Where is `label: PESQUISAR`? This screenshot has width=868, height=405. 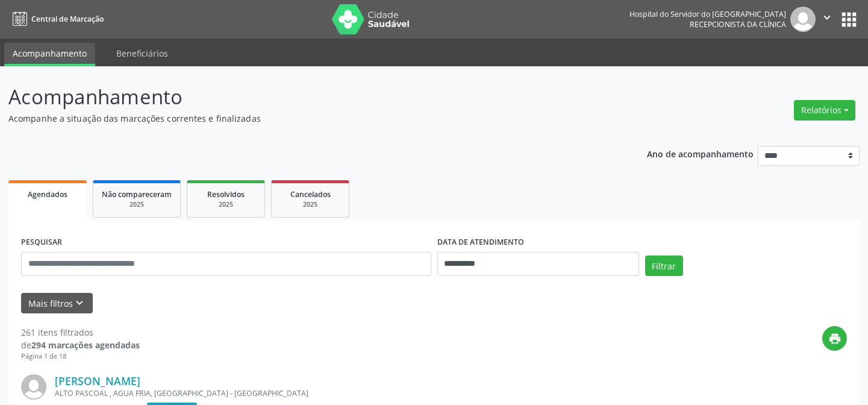 label: PESQUISAR is located at coordinates (42, 242).